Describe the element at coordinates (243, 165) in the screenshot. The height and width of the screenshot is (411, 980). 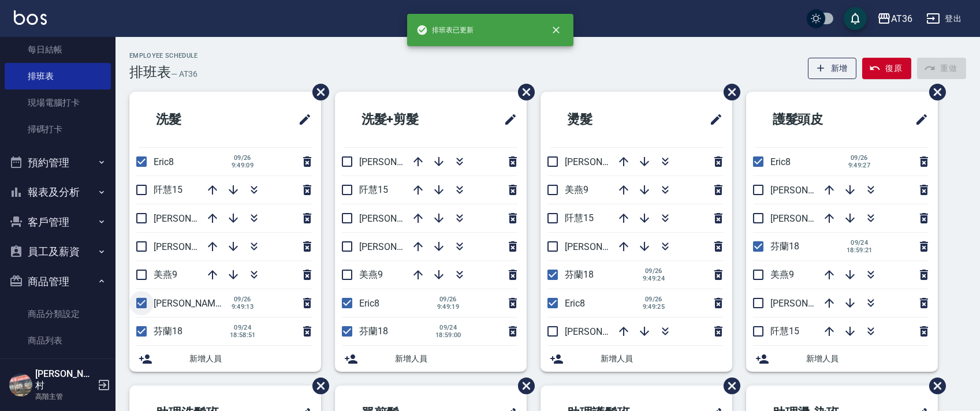
I see `span: 9:49:09` at that location.